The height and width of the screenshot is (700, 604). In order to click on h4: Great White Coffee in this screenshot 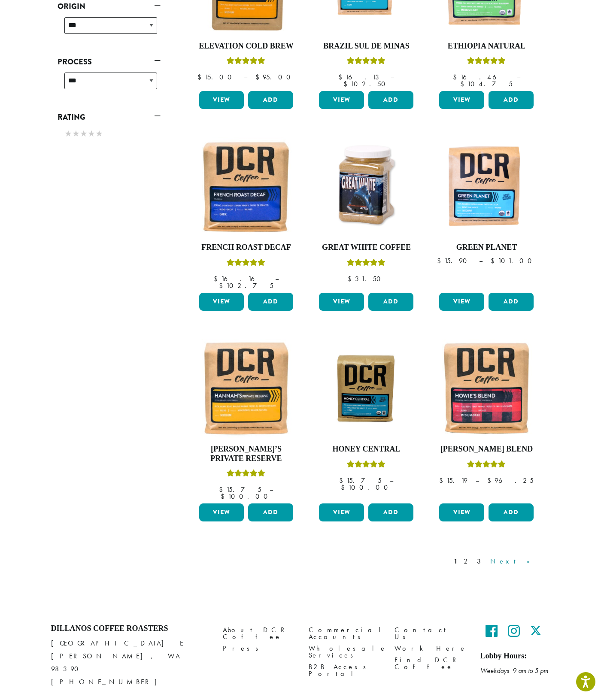, I will do `click(366, 248)`.